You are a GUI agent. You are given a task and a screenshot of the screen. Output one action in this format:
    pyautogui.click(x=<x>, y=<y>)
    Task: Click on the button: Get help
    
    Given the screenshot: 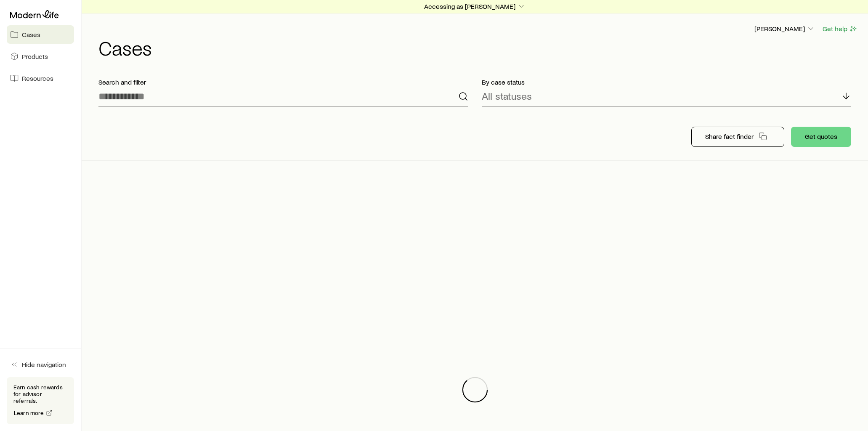 What is the action you would take?
    pyautogui.click(x=840, y=29)
    